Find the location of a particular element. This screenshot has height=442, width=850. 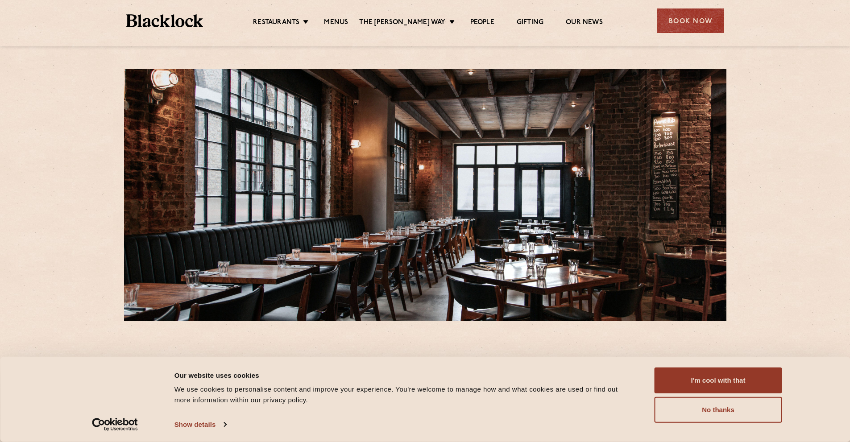

button: I'm cool with that is located at coordinates (718, 381).